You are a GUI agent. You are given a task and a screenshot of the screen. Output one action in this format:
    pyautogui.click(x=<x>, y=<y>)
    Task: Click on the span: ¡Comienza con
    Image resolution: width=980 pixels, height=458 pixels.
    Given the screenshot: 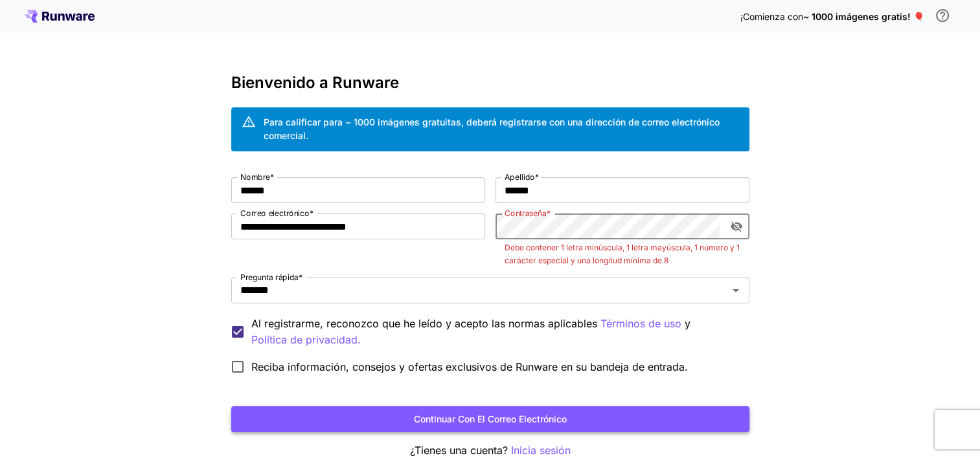 What is the action you would take?
    pyautogui.click(x=772, y=16)
    